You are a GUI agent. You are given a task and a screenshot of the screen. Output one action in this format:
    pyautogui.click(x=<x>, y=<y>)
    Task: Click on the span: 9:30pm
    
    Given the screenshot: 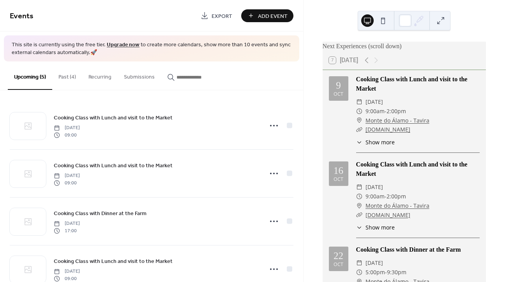 What is the action you would take?
    pyautogui.click(x=397, y=273)
    